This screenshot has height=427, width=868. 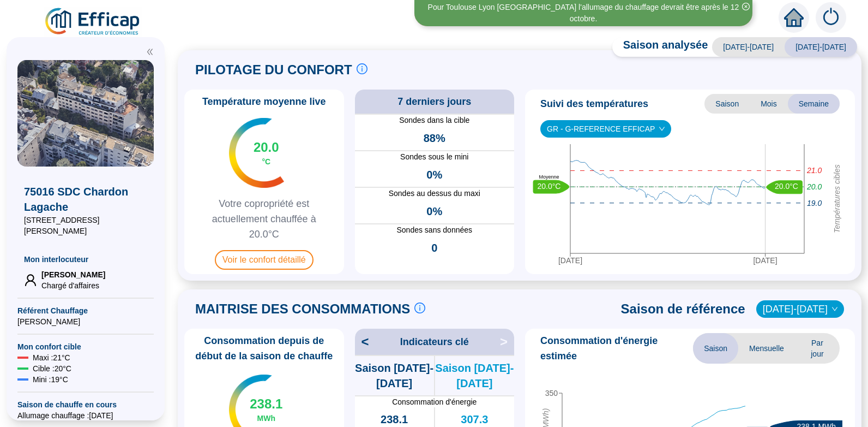 What do you see at coordinates (434, 193) in the screenshot?
I see `span: Sondes au dessus du maxi` at bounding box center [434, 193].